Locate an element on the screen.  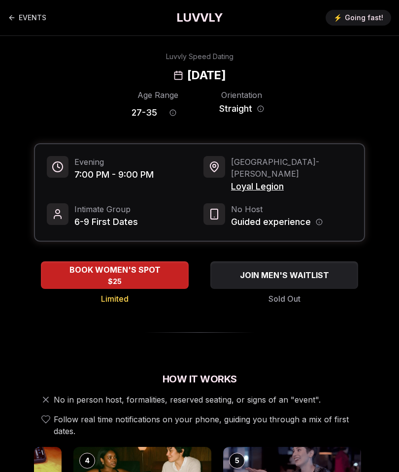
span: Evening is located at coordinates (114, 162).